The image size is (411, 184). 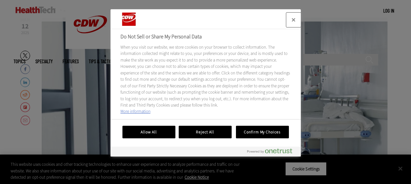 I want to click on a: Powered by OneTrust Opens in a new Tab, so click(x=272, y=152).